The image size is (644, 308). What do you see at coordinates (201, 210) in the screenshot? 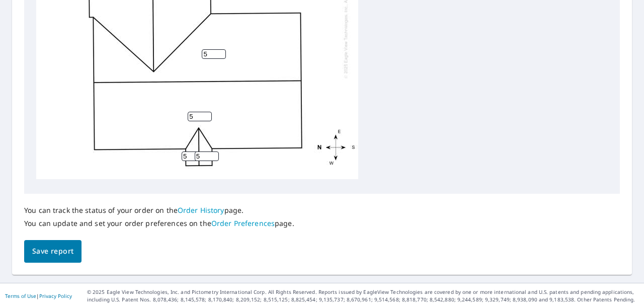
I see `a: Order History` at bounding box center [201, 210].